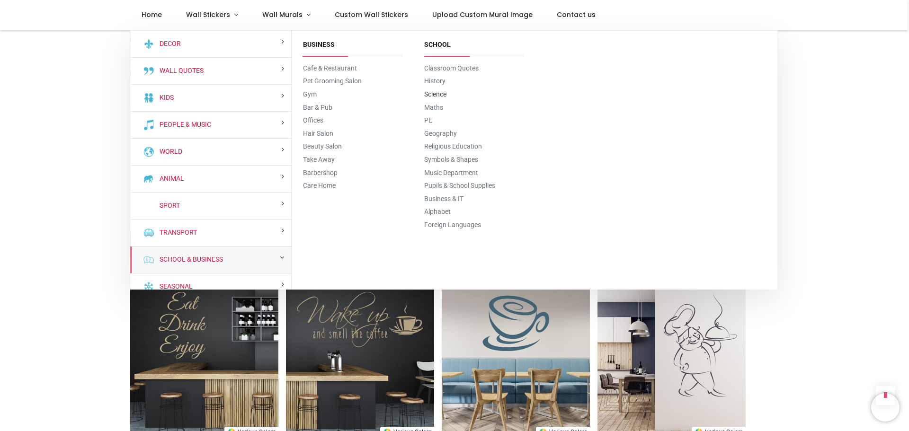 This screenshot has width=909, height=431. Describe the element at coordinates (318, 108) in the screenshot. I see `a: Bar & Pub` at that location.